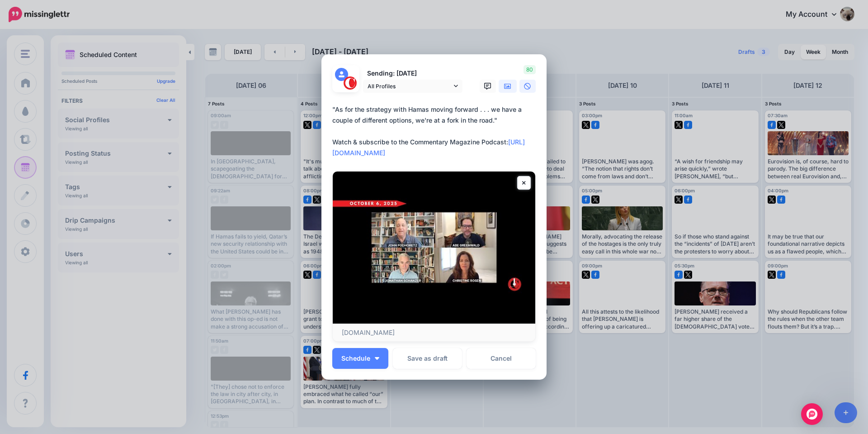 The height and width of the screenshot is (434, 868). What do you see at coordinates (412, 86) in the screenshot?
I see `a: All Profiles` at bounding box center [412, 86].